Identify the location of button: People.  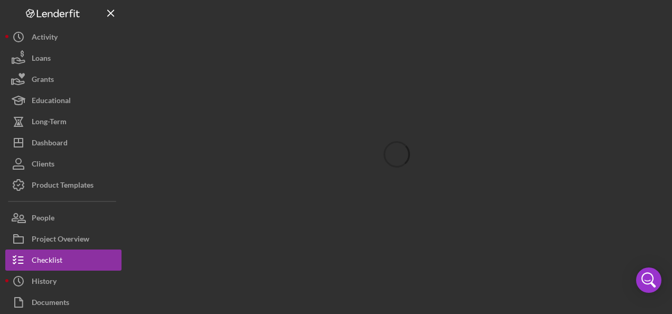
(63, 218).